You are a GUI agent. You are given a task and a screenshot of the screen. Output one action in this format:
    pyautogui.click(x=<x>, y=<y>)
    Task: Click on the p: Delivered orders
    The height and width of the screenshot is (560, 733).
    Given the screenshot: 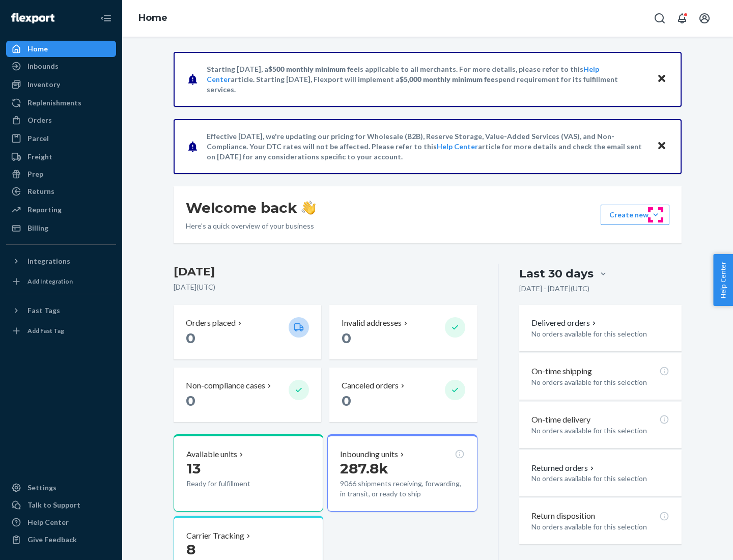 What is the action you would take?
    pyautogui.click(x=564, y=323)
    